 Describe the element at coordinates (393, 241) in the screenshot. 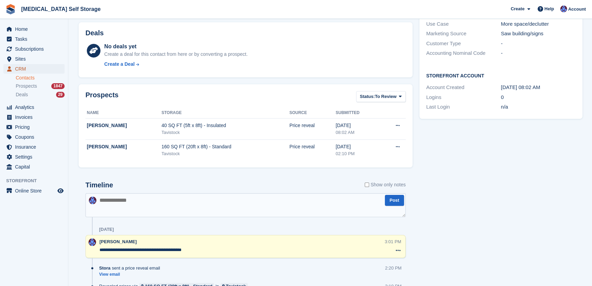

I see `div: 3:01 PM` at that location.